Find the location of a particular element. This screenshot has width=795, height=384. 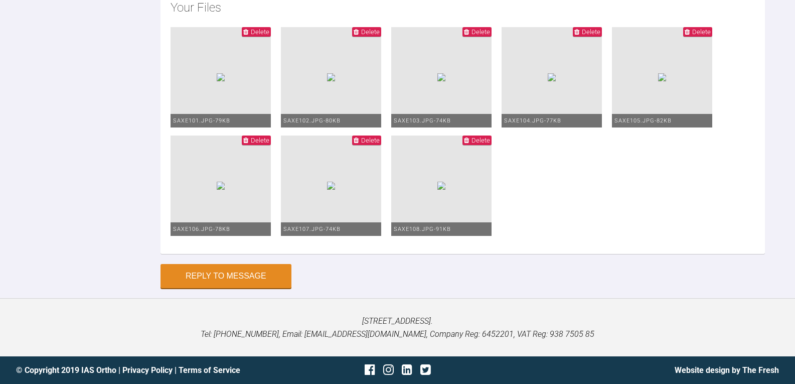

img: 98459d15-fdb6-4be8-97ef-cf88566d3908 is located at coordinates (331, 186).